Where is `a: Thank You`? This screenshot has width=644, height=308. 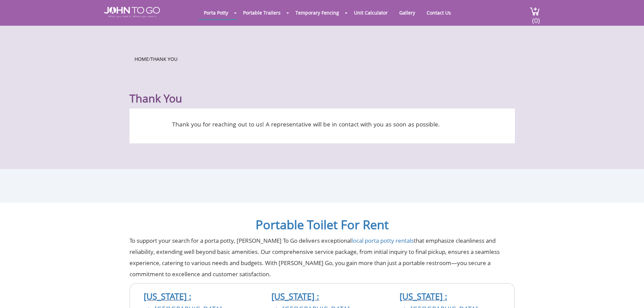
a: Thank You is located at coordinates (164, 59).